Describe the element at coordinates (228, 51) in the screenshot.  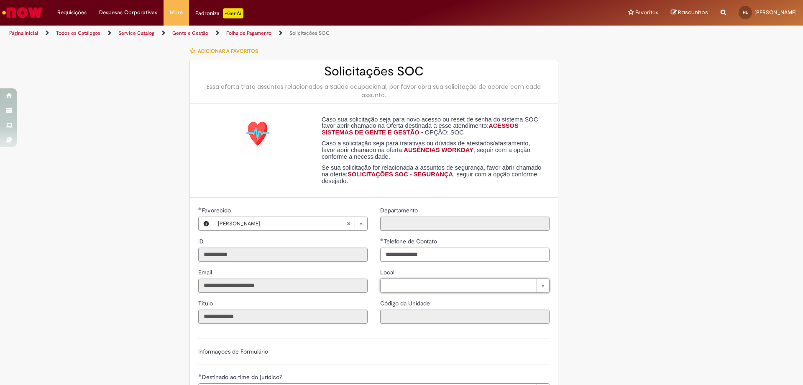
I see `span: Adicionar a Favoritos` at that location.